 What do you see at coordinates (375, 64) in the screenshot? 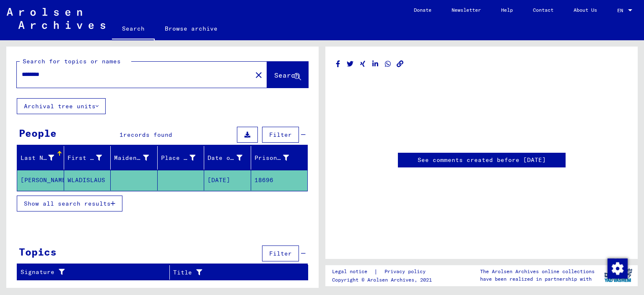
I see `button: Share on LinkedIn` at bounding box center [375, 64].